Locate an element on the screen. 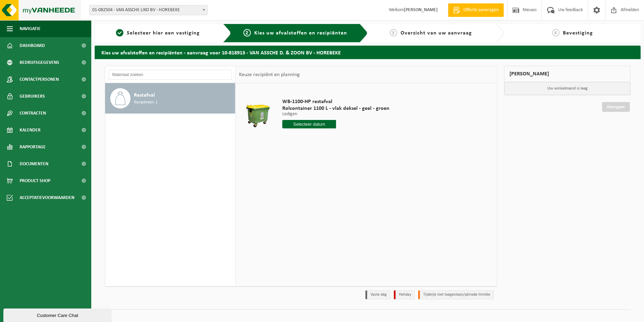  span: Kies uw afvalstoffen en recipiënten is located at coordinates (301, 33).